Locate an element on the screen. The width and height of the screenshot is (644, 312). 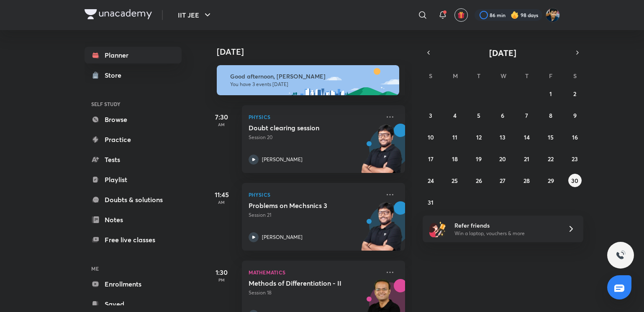
h6: SELF STUDY is located at coordinates (133, 104).